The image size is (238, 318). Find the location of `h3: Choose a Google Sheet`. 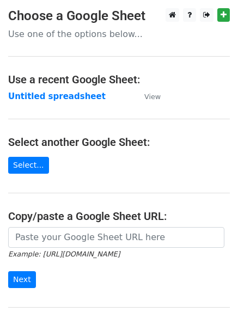

h3: Choose a Google Sheet is located at coordinates (119, 16).